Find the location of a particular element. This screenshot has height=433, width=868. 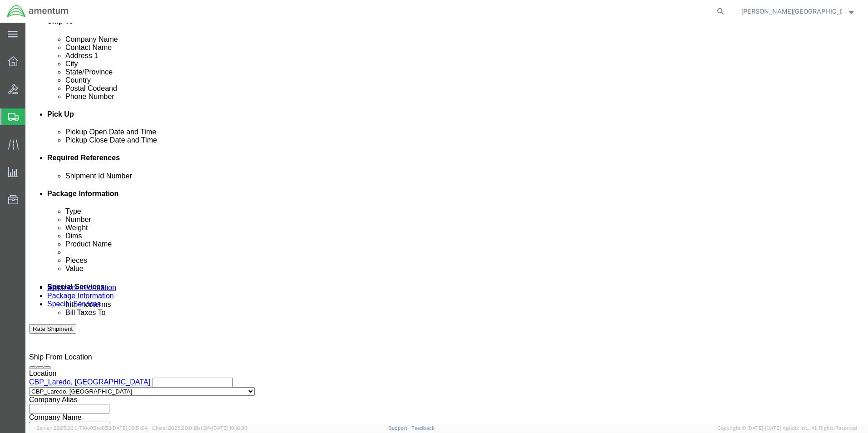

span: ROMAN TRUJILLO is located at coordinates (792, 11).